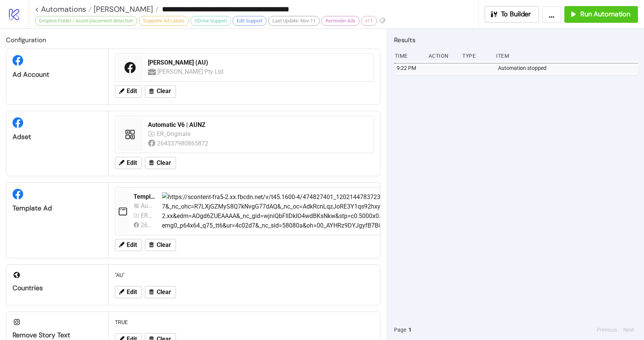 The image size is (644, 340). What do you see at coordinates (244, 322) in the screenshot?
I see `div: TRUE` at bounding box center [244, 322].